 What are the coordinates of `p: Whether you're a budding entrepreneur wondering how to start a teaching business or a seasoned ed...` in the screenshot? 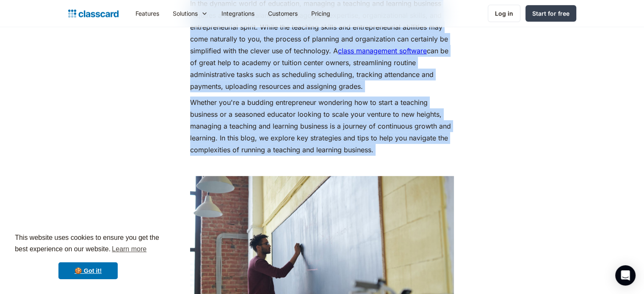 It's located at (322, 126).